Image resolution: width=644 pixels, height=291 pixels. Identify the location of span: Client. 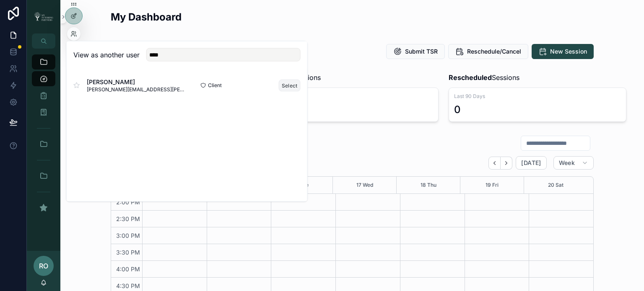
(215, 85).